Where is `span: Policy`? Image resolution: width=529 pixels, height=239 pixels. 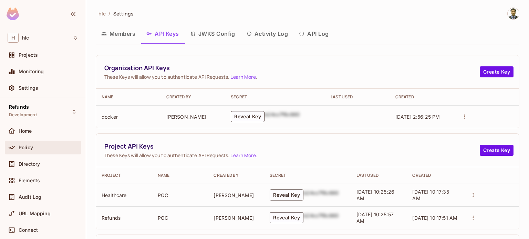
span: Policy is located at coordinates (26, 148).